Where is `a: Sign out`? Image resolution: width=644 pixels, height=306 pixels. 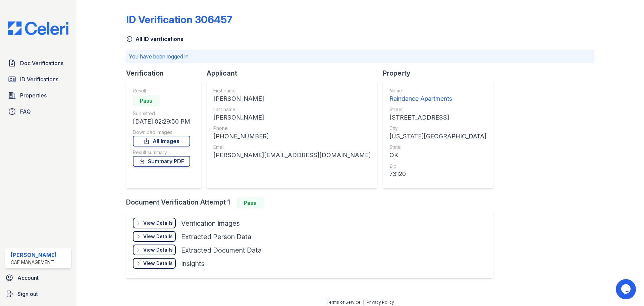 a: Sign out is located at coordinates (38, 294).